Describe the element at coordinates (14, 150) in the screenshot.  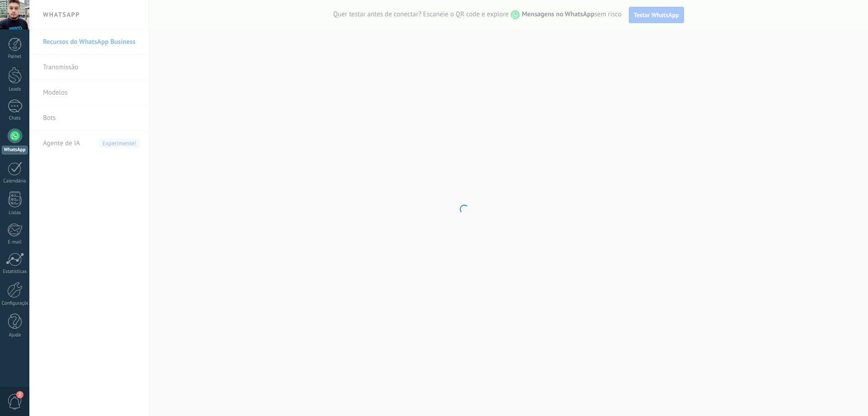
I see `div: WhatsApp` at that location.